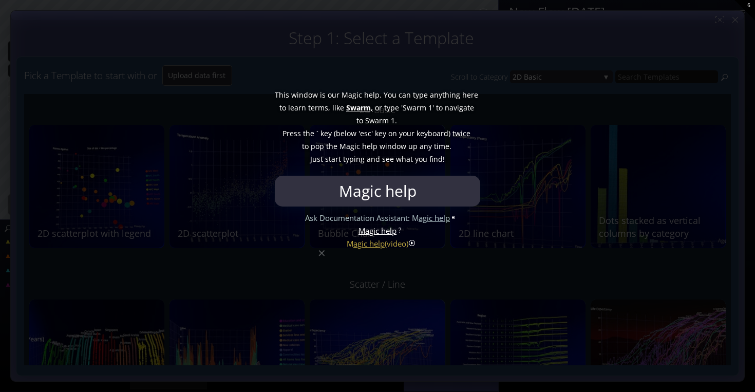  What do you see at coordinates (359, 107) in the screenshot?
I see `span: Swarm,` at bounding box center [359, 107].